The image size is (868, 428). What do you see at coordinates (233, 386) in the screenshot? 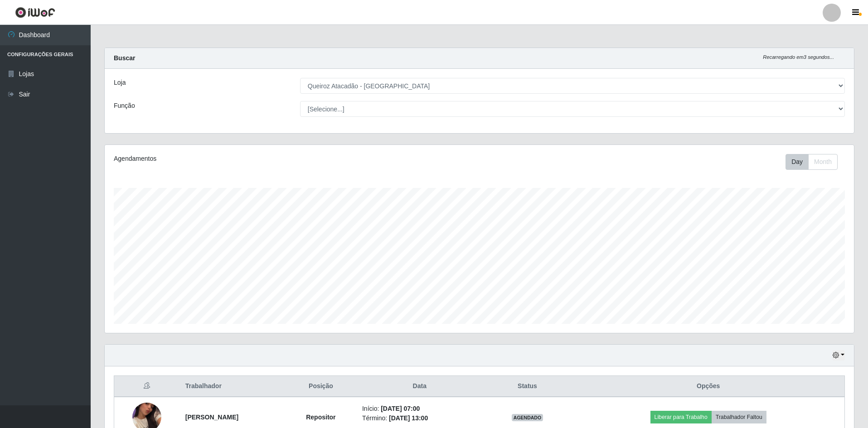
I see `th: Trabalhador` at bounding box center [233, 386].